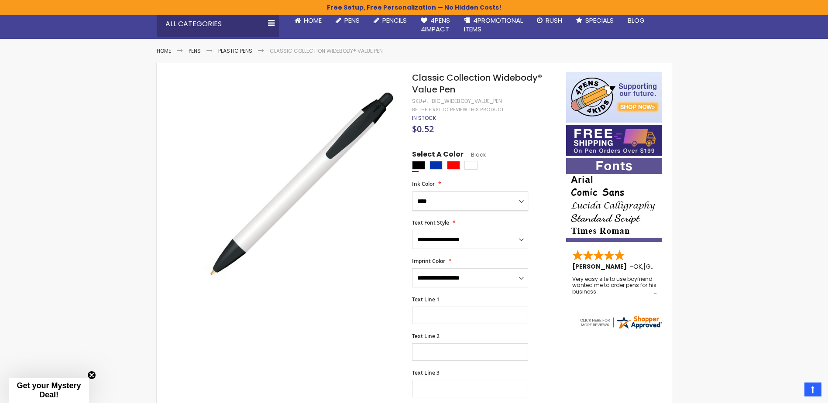  I want to click on div: Blue, so click(436, 165).